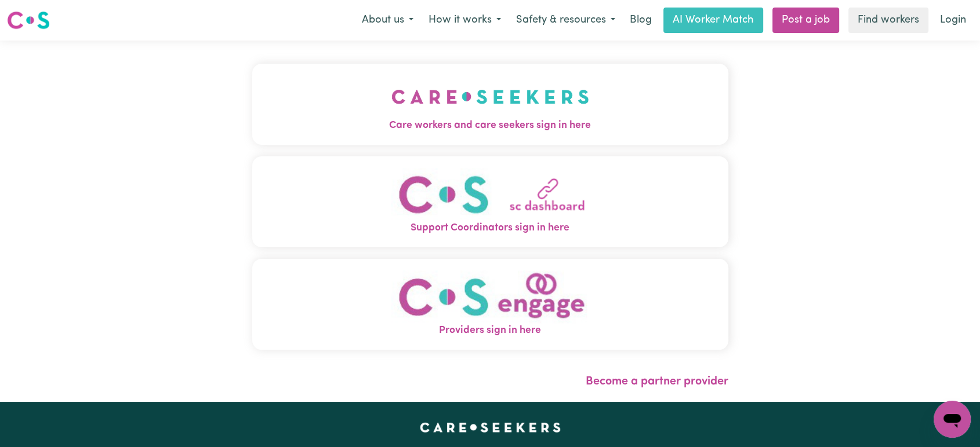 The width and height of the screenshot is (980, 447). I want to click on span: Care workers and care seekers sign in here, so click(490, 126).